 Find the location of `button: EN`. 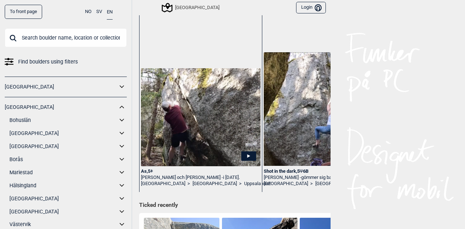

button: EN is located at coordinates (110, 12).